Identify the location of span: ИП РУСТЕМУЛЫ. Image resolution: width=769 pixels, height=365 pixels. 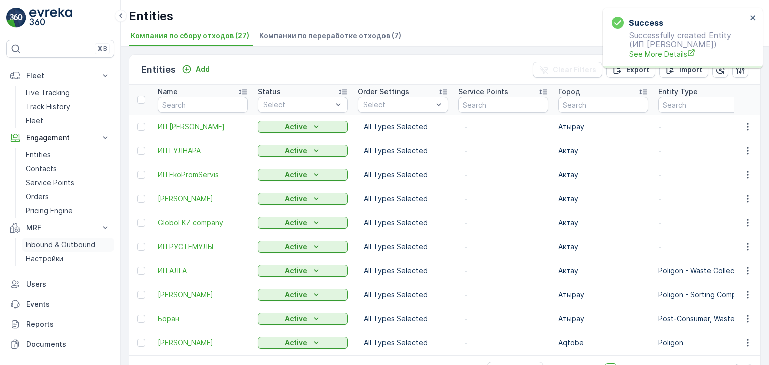
(203, 247).